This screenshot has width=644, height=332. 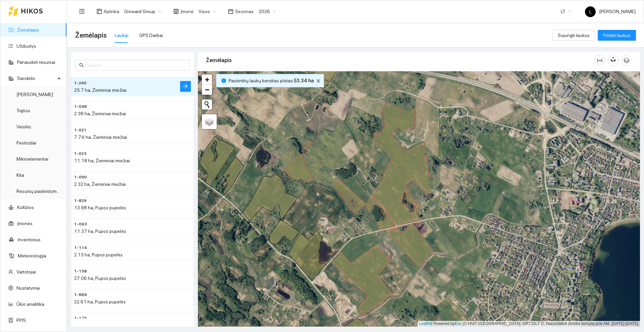 I want to click on span: 1-093, so click(x=81, y=224).